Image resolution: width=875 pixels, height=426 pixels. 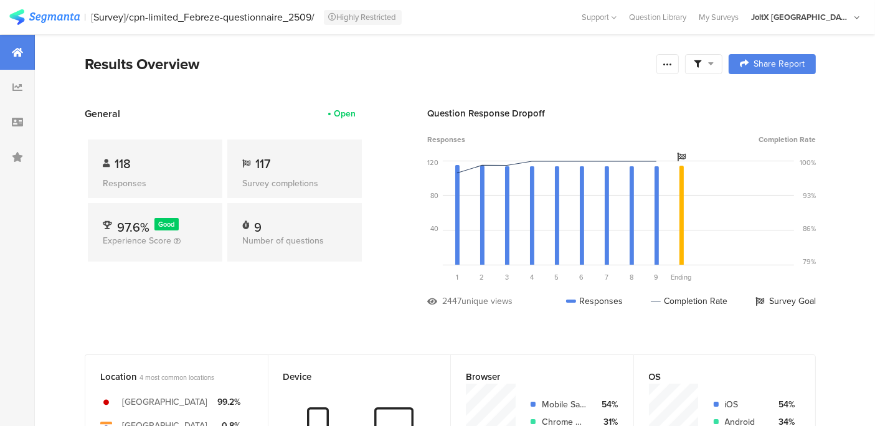 What do you see at coordinates (809, 196) in the screenshot?
I see `div: 93%` at bounding box center [809, 196].